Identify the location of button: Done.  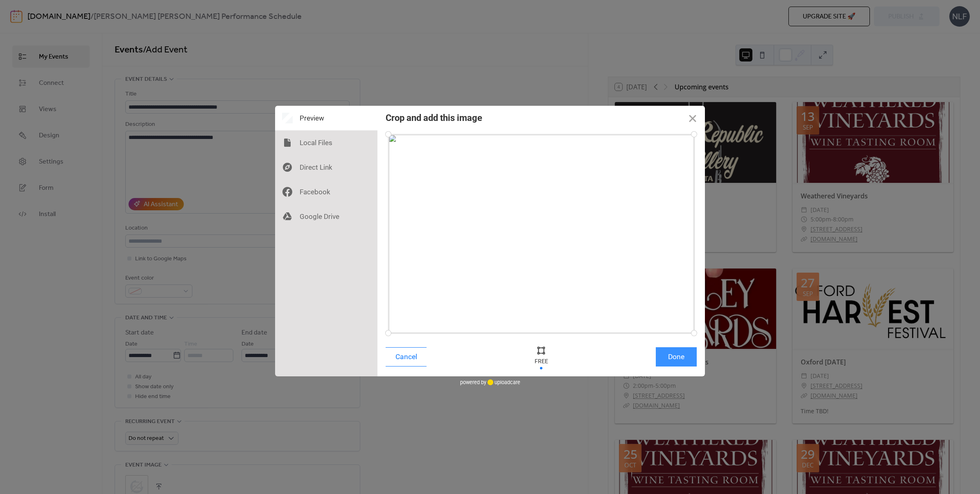
(676, 356).